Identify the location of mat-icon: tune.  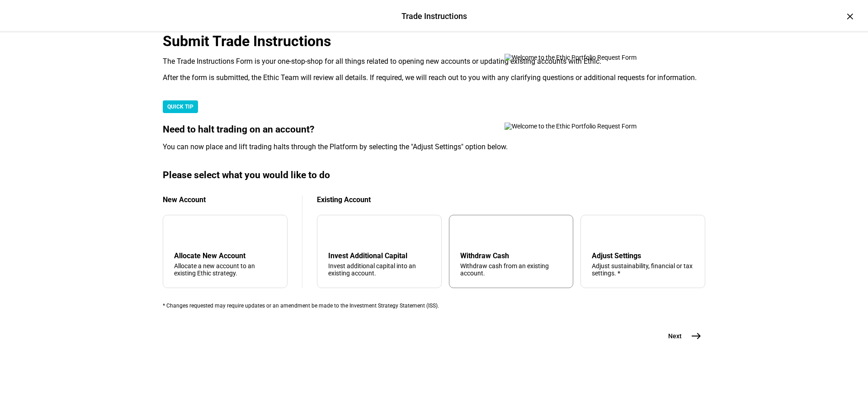
(599, 233).